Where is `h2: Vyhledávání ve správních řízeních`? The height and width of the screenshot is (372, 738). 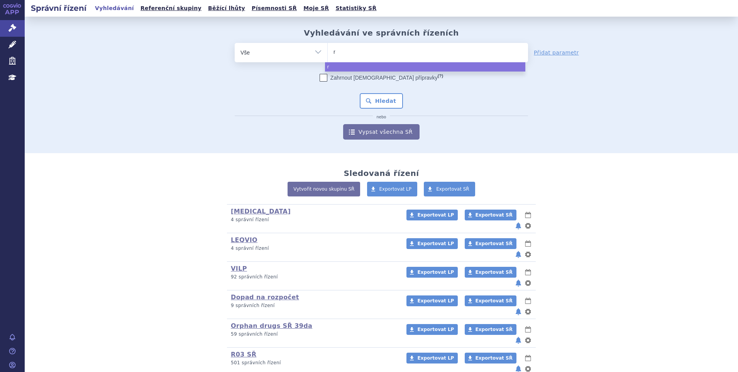 h2: Vyhledávání ve správních řízeních is located at coordinates (382, 33).